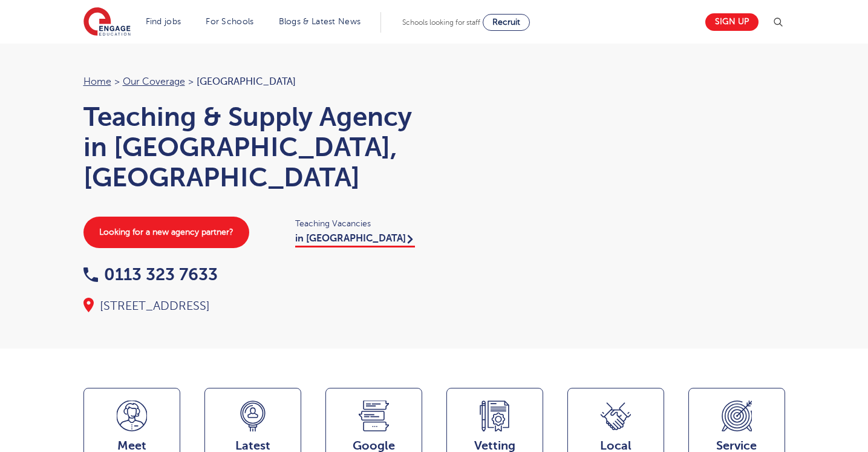 The width and height of the screenshot is (868, 452). Describe the element at coordinates (506, 22) in the screenshot. I see `span: Recruit` at that location.